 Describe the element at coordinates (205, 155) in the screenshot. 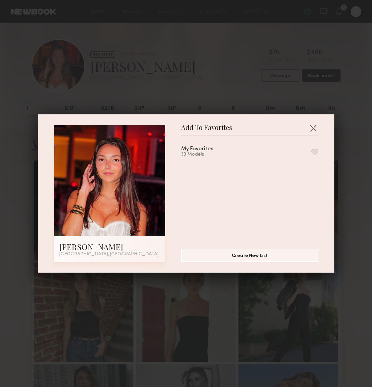

I see `div: 30 Models` at that location.